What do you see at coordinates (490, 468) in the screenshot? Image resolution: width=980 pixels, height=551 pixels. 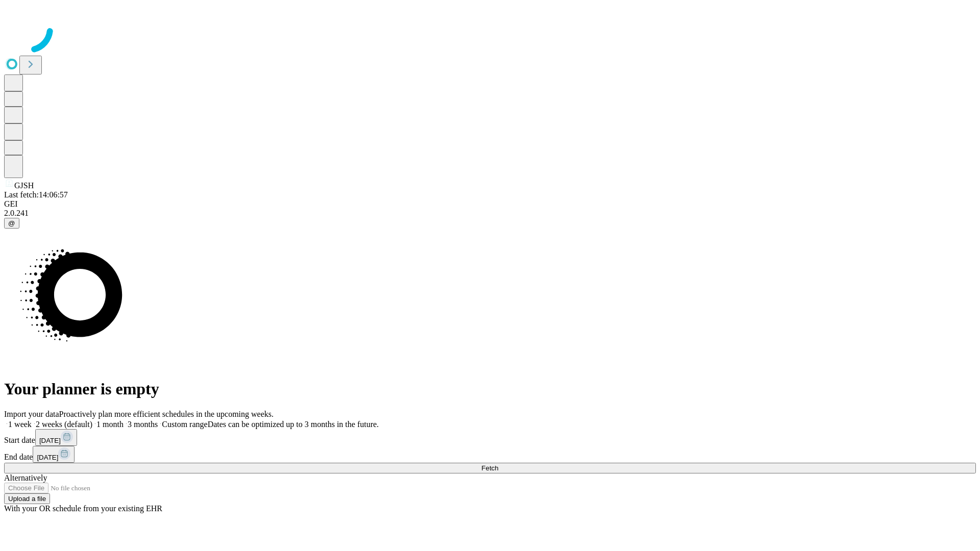 I see `button: Fetch` at bounding box center [490, 468].